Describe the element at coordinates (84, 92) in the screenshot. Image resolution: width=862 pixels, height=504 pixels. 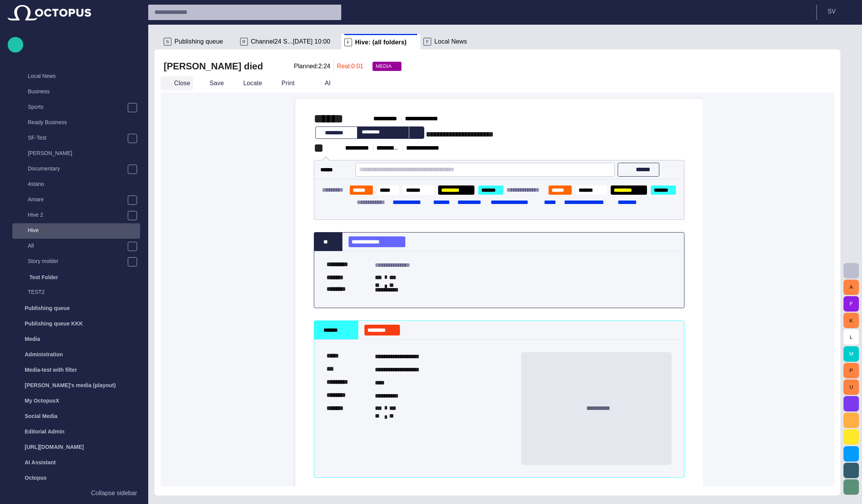
I see `p: Business` at that location.